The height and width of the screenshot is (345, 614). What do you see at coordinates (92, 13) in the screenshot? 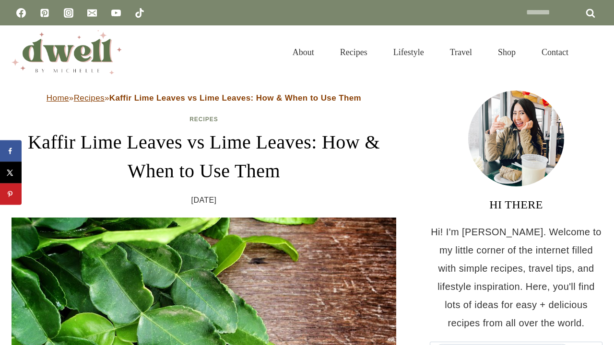
I see `a: Email` at bounding box center [92, 13].